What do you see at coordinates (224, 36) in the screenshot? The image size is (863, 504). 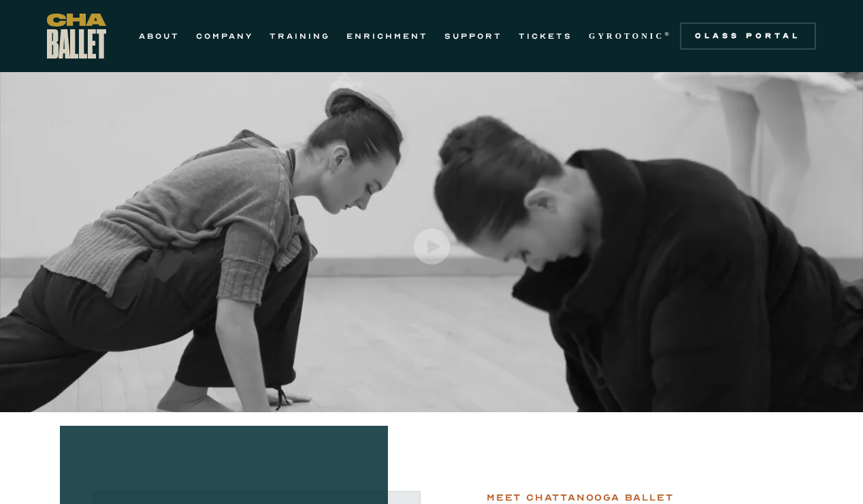 I see `a: COMPANY` at bounding box center [224, 36].